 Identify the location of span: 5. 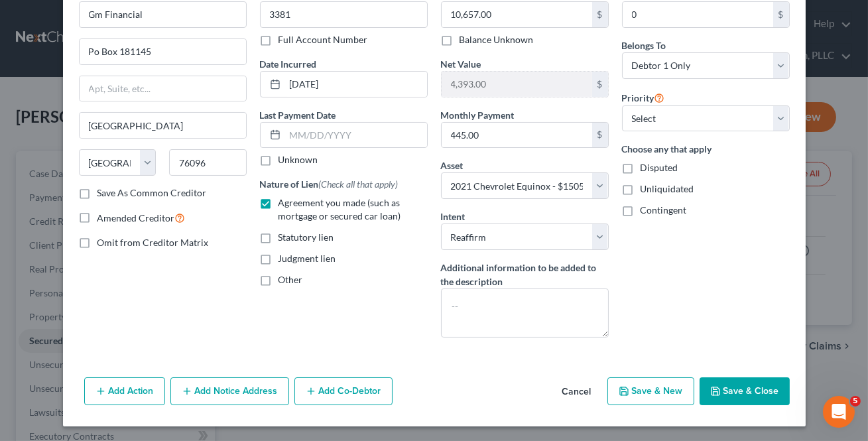
(856, 402).